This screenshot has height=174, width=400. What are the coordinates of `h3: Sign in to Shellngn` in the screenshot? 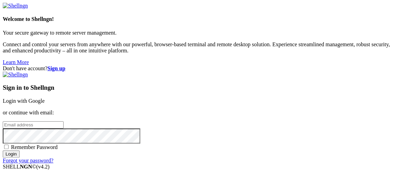 It's located at (200, 88).